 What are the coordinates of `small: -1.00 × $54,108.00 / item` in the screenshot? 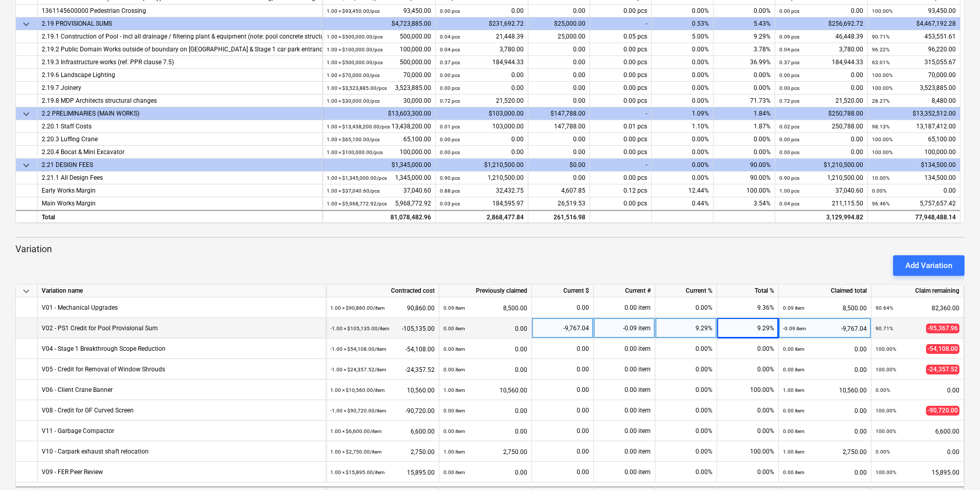 It's located at (358, 349).